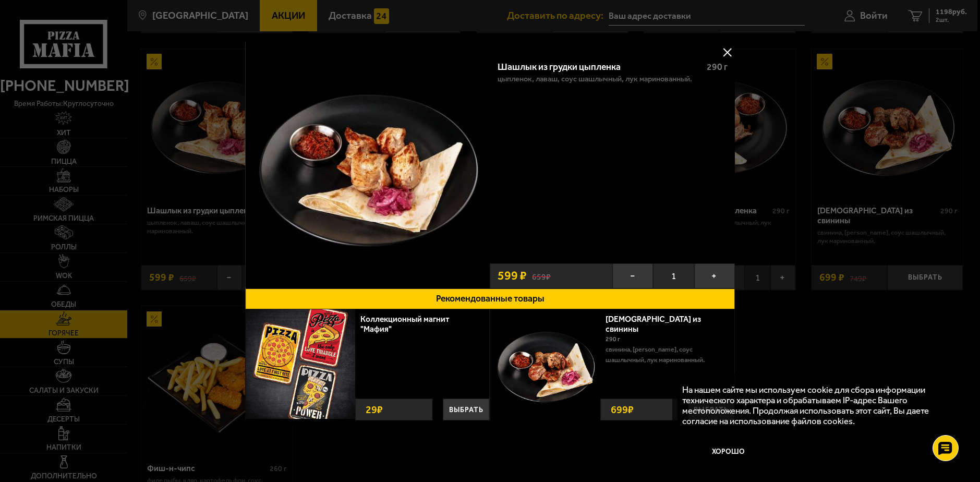 The height and width of the screenshot is (482, 980). What do you see at coordinates (622, 410) in the screenshot?
I see `strong: 699 ₽` at bounding box center [622, 410].